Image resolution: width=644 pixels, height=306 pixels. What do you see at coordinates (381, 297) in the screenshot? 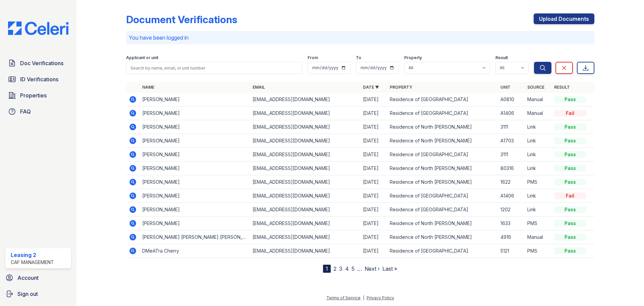
I see `a: Privacy Policy` at bounding box center [381, 297].